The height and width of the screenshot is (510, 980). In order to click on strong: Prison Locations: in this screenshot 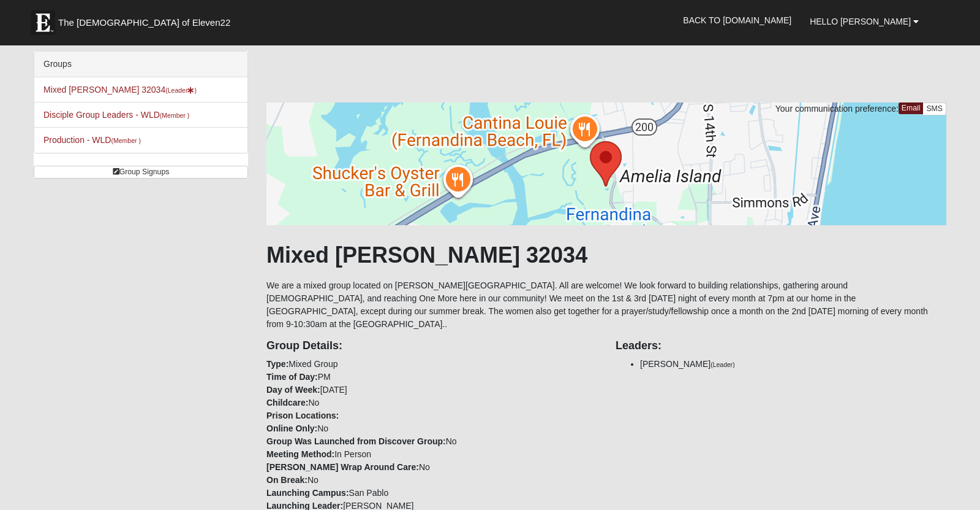, I will do `click(302, 415)`.